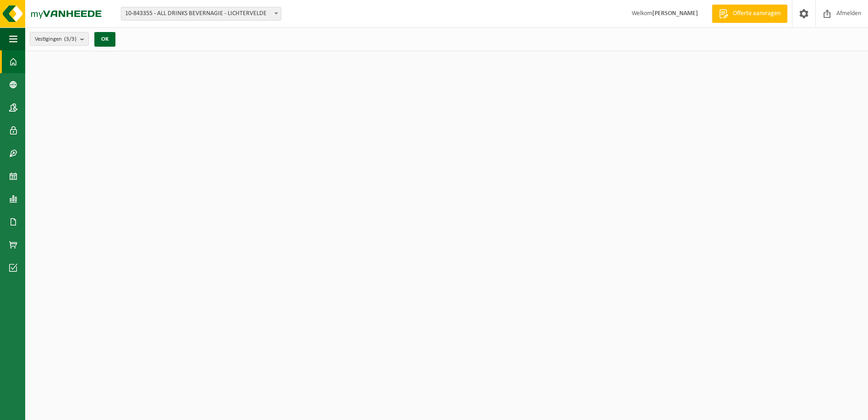 Image resolution: width=868 pixels, height=420 pixels. I want to click on a: Offerte aanvragen, so click(749, 13).